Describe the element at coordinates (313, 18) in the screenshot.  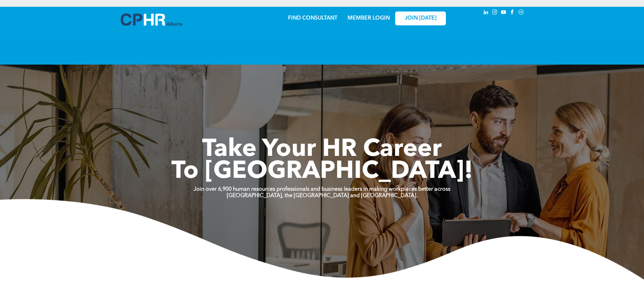
I see `a: FIND CONSULTANT` at that location.